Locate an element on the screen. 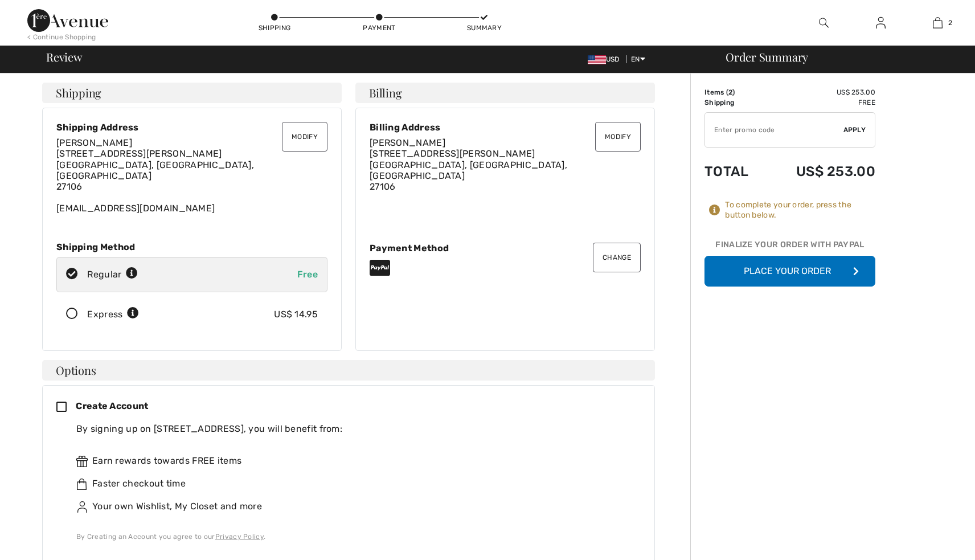  a: Privacy Policy is located at coordinates (239, 536).